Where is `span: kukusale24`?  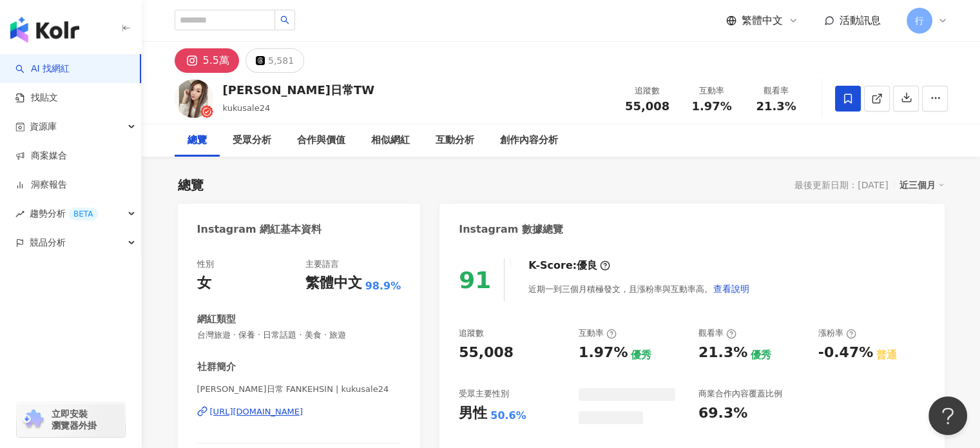 span: kukusale24 is located at coordinates (247, 108).